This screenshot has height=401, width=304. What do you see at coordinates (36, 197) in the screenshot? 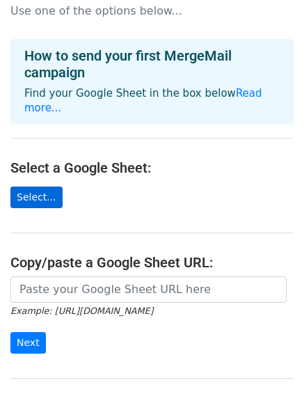
I see `a: Select...` at bounding box center [36, 197].